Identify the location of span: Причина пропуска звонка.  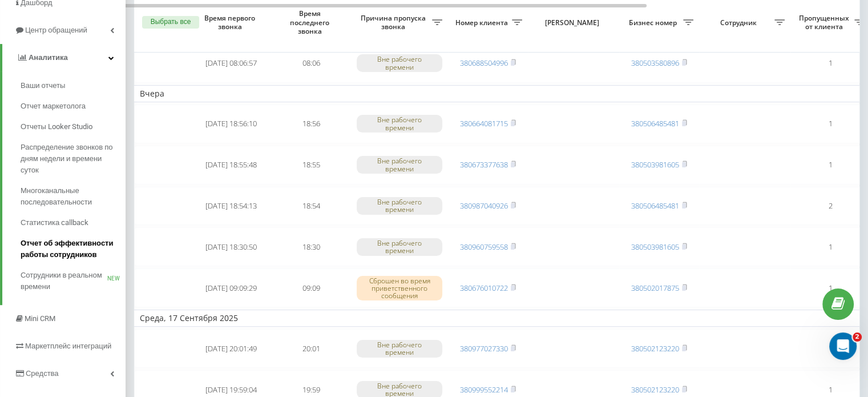
(394, 22).